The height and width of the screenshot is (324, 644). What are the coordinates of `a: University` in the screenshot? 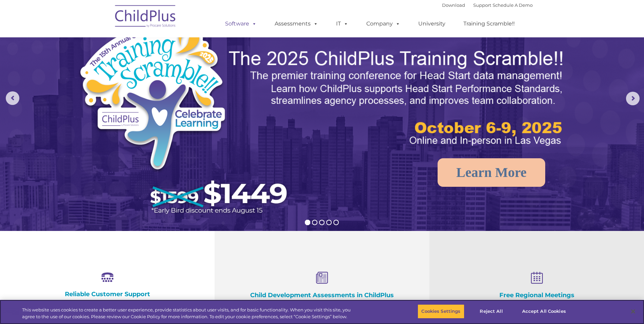 It's located at (432, 24).